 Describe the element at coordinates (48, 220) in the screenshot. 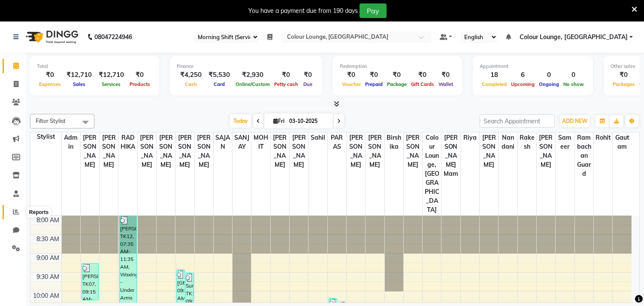

I see `div: 8:00 AM` at that location.